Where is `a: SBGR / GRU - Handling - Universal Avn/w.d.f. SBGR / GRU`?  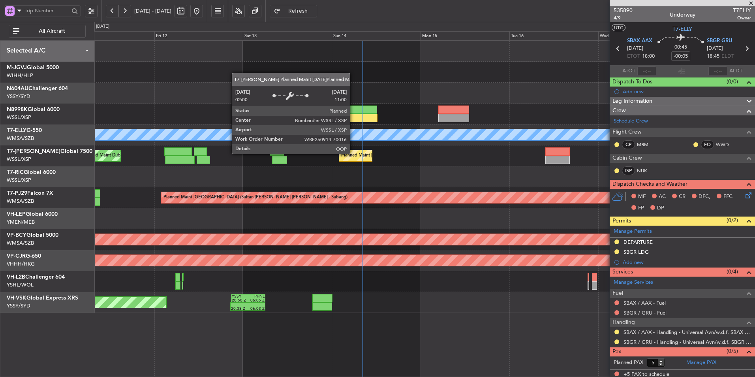 a: SBGR / GRU - Handling - Universal Avn/w.d.f. SBGR / GRU is located at coordinates (687, 341).